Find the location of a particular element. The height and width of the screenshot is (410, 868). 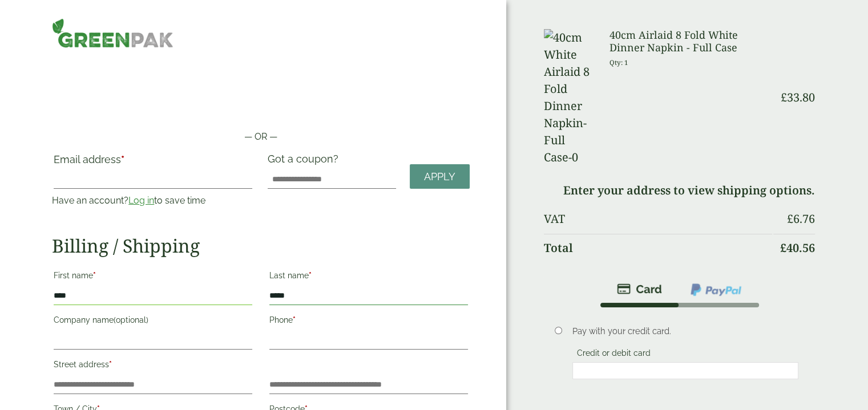

th: Total is located at coordinates (659, 247).